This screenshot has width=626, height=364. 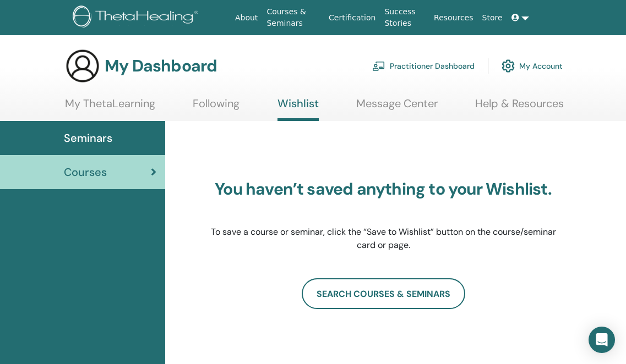 What do you see at coordinates (602, 340) in the screenshot?
I see `div: Open Intercom Messenger` at bounding box center [602, 340].